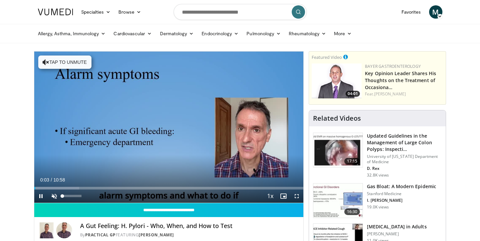 This screenshot has height=241, width=480. I want to click on video-js: Video Player, so click(169, 127).